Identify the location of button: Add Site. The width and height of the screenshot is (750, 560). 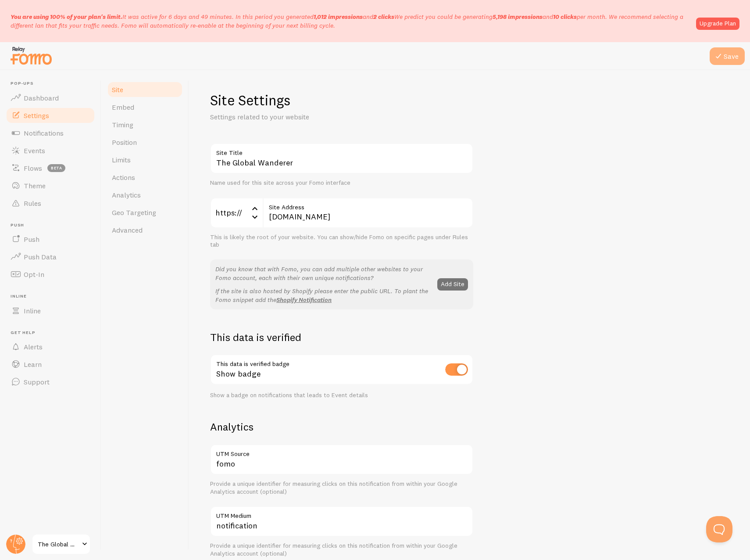
(452, 285).